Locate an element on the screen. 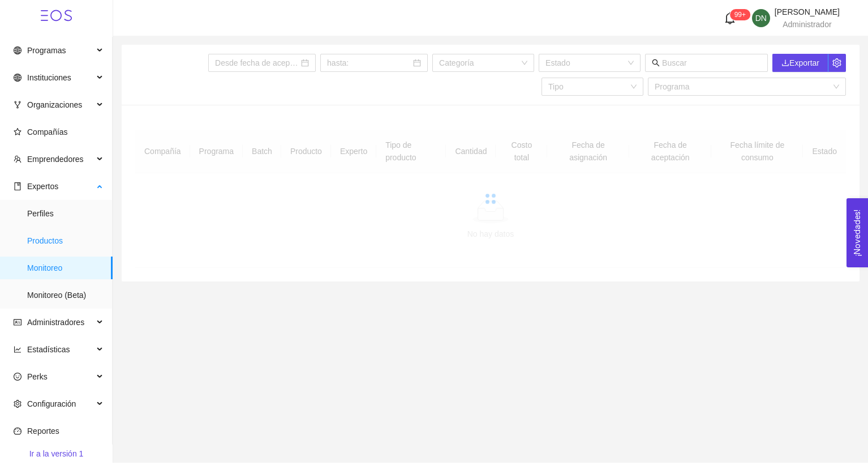 The width and height of the screenshot is (868, 465). span: star is located at coordinates (18, 132).